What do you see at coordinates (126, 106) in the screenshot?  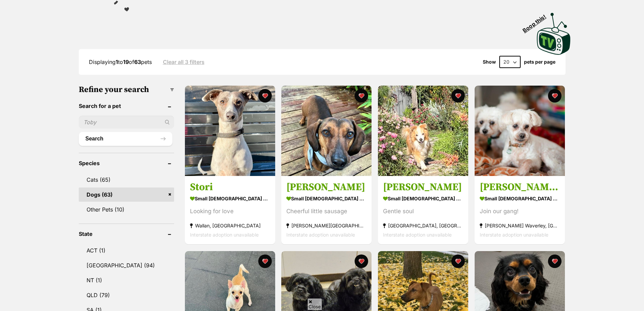 I see `header: Search for a pet` at bounding box center [126, 106].